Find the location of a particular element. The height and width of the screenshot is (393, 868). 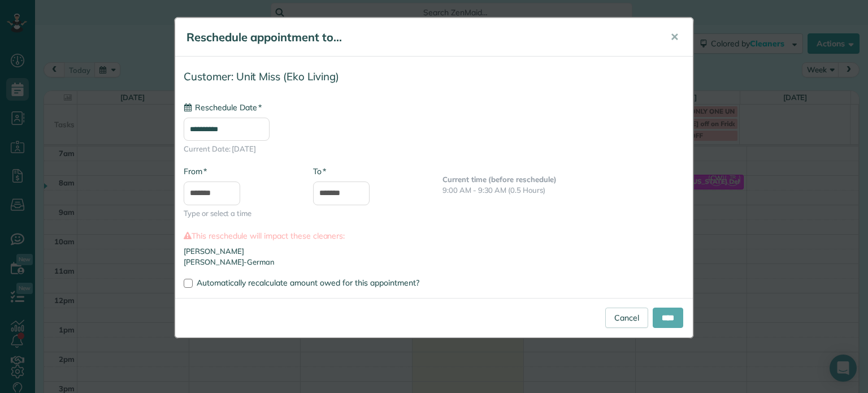

b: Current time (before reschedule) is located at coordinates (500, 179).